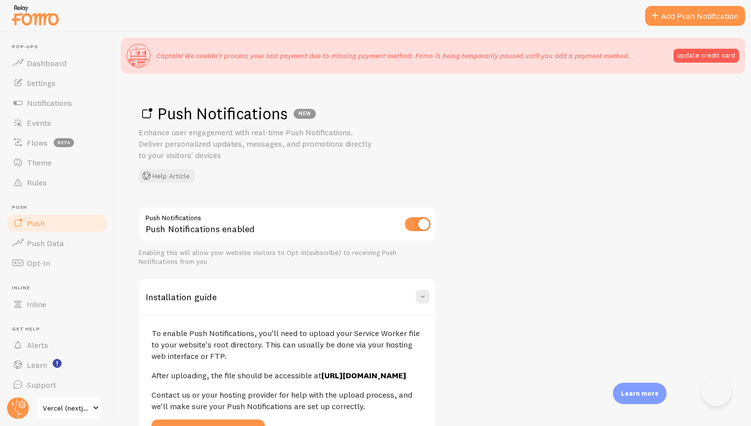 Image resolution: width=751 pixels, height=426 pixels. Describe the element at coordinates (39, 162) in the screenshot. I see `span: Theme` at that location.